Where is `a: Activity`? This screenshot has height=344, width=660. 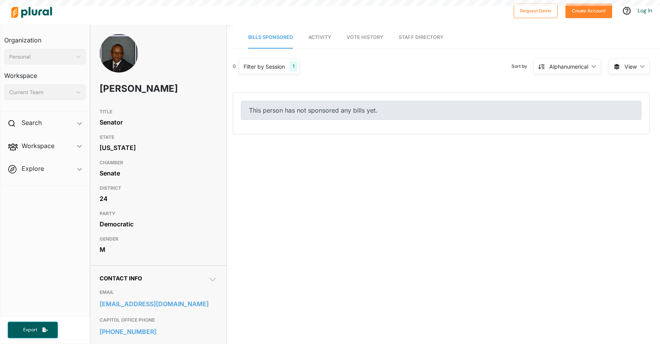 a: Activity is located at coordinates (320, 37).